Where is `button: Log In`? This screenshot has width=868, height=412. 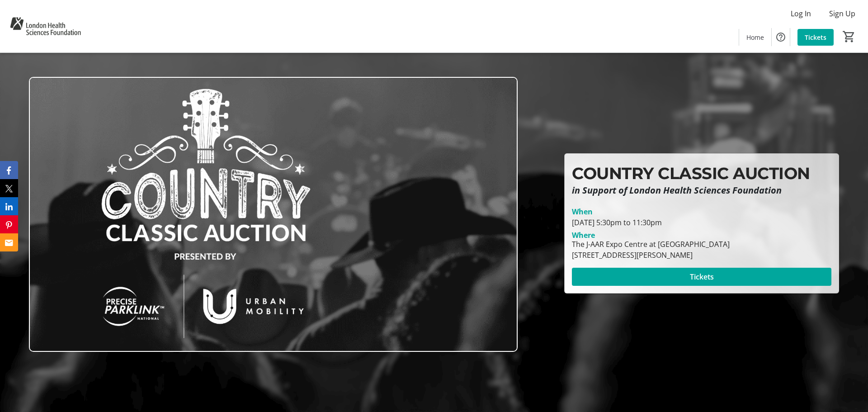
button: Log In is located at coordinates (801, 13).